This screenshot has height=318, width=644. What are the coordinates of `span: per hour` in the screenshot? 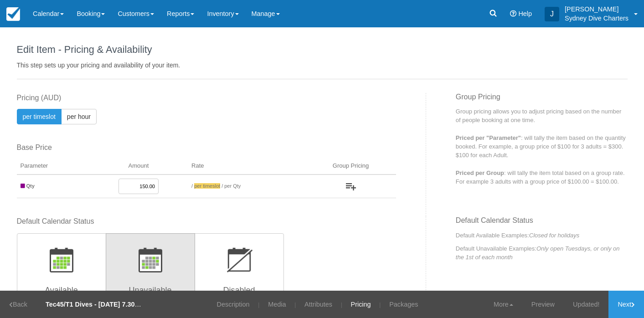 It's located at (79, 117).